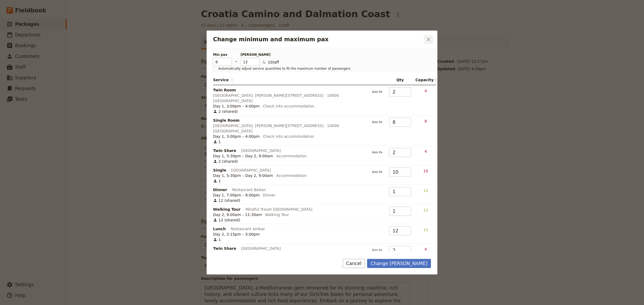 The image size is (644, 305). What do you see at coordinates (219, 229) in the screenshot?
I see `span: Lunch` at bounding box center [219, 229].